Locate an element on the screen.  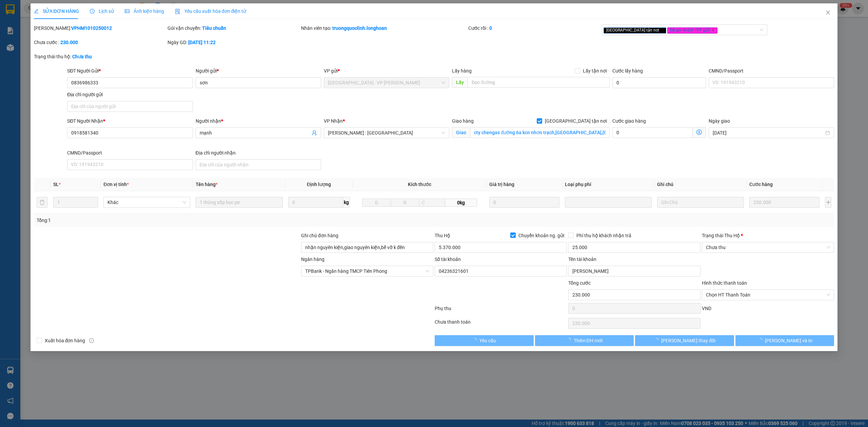
input: Ngày giao is located at coordinates (768, 133).